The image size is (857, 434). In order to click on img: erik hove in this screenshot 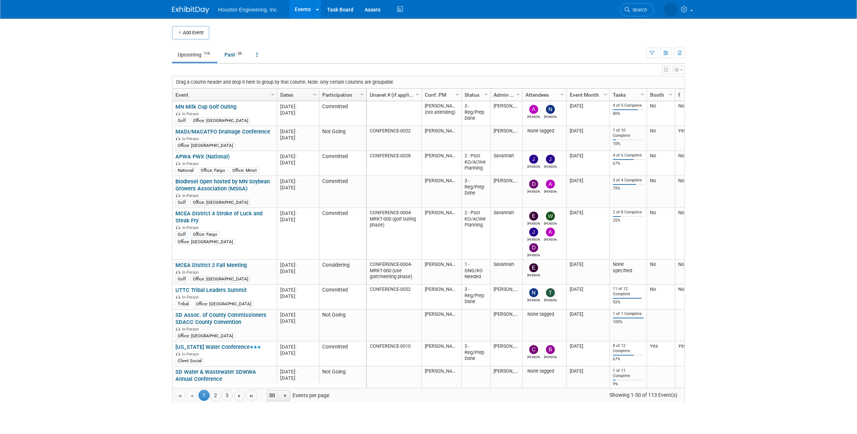, I will do `click(534, 268)`.